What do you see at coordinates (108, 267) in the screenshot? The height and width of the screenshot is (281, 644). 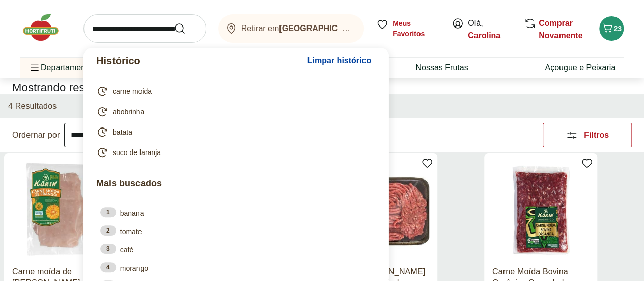 I see `div: 4` at bounding box center [108, 267].